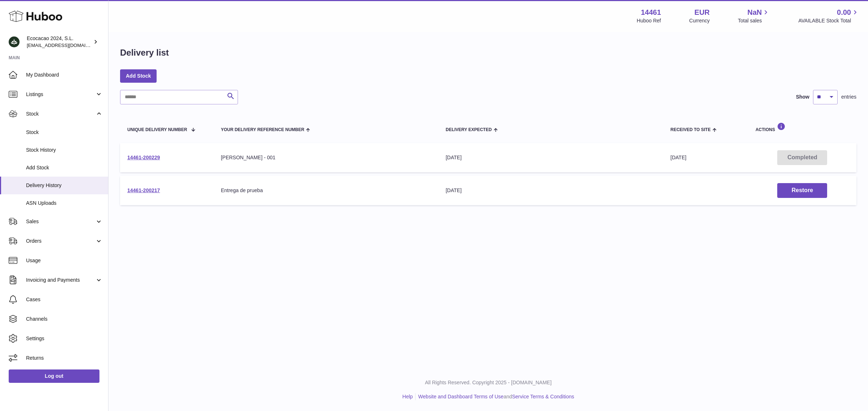 This screenshot has width=868, height=411. Describe the element at coordinates (64, 75) in the screenshot. I see `span: My Dashboard` at that location.